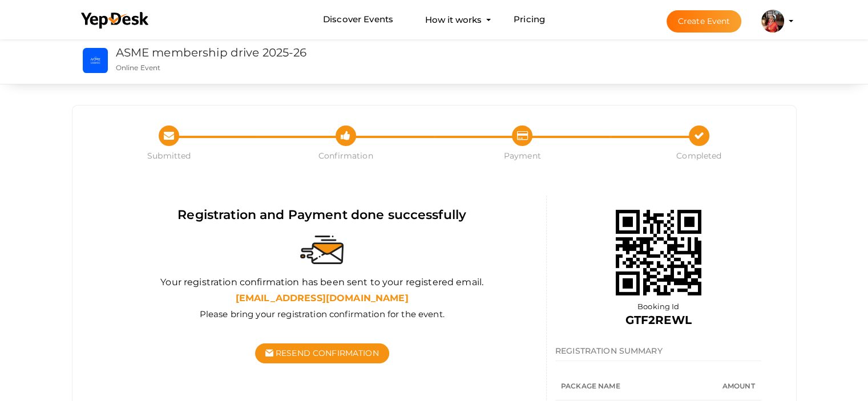 The width and height of the screenshot is (868, 401). I want to click on span: Confirmation, so click(346, 155).